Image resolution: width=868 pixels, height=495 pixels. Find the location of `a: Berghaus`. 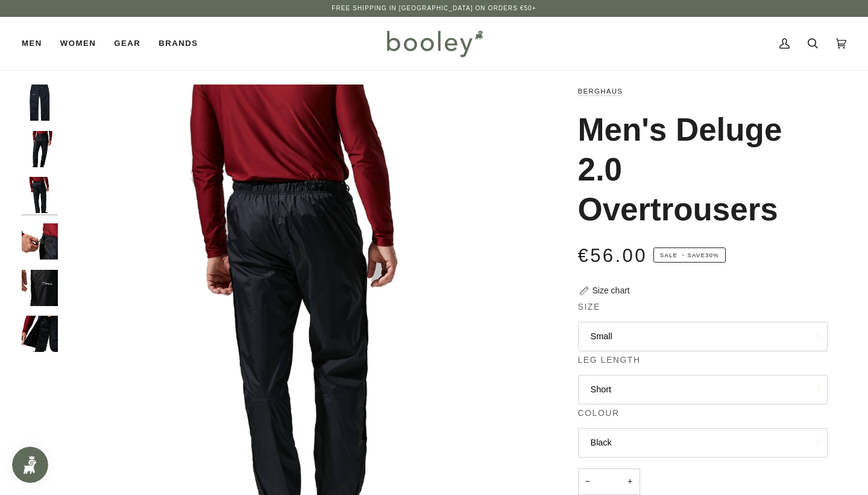

a: Berghaus is located at coordinates (601, 91).